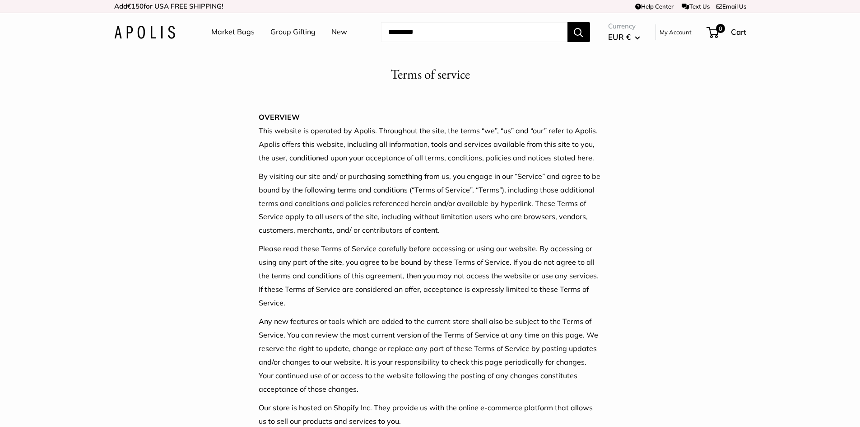  What do you see at coordinates (738, 32) in the screenshot?
I see `span: Cart` at bounding box center [738, 32].